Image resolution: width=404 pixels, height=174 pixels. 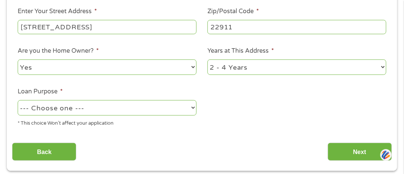 What do you see at coordinates (58, 51) in the screenshot?
I see `label: Are you the Home Owner?` at bounding box center [58, 51].